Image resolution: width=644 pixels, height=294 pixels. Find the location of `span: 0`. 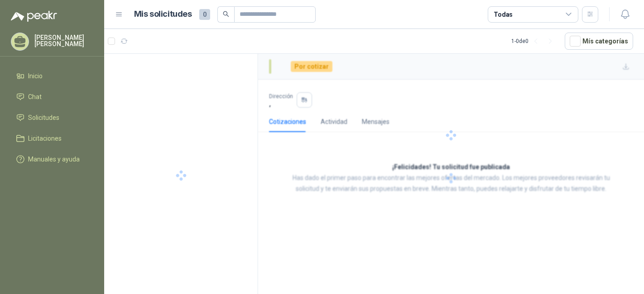

span: 0 is located at coordinates (205, 14).